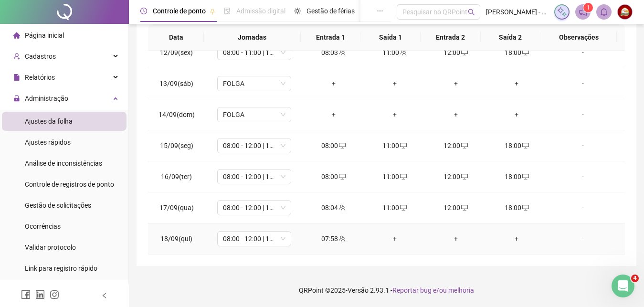 This screenshot has height=307, width=644. What do you see at coordinates (16, 56) in the screenshot?
I see `span: user-add` at bounding box center [16, 56].